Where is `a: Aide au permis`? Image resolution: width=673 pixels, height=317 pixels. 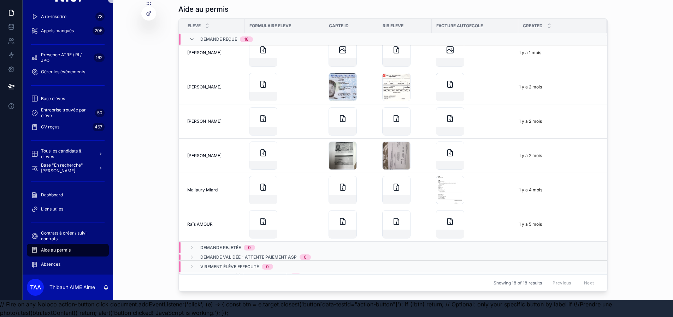
a: Aide au permis is located at coordinates (68, 250).